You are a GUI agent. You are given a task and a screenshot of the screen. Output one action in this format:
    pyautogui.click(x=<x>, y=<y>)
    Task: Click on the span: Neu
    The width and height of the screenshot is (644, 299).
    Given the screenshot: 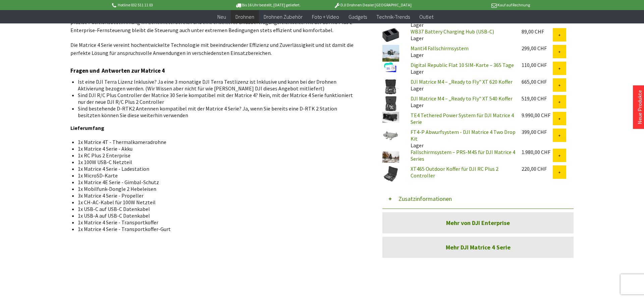 What is the action you would take?
    pyautogui.click(x=222, y=17)
    